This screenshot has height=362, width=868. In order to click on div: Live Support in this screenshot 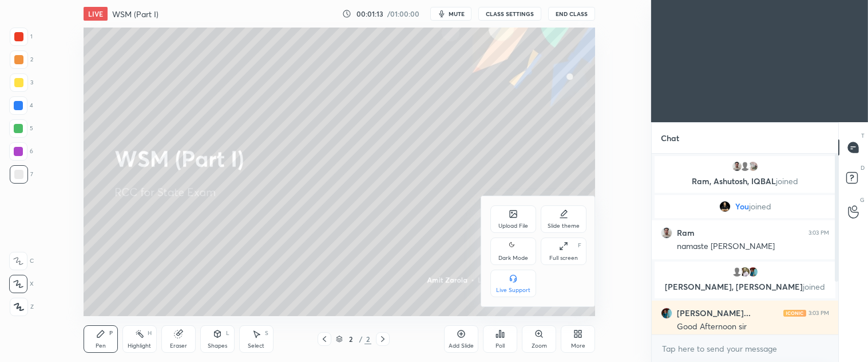, I will do `click(514, 290)`.